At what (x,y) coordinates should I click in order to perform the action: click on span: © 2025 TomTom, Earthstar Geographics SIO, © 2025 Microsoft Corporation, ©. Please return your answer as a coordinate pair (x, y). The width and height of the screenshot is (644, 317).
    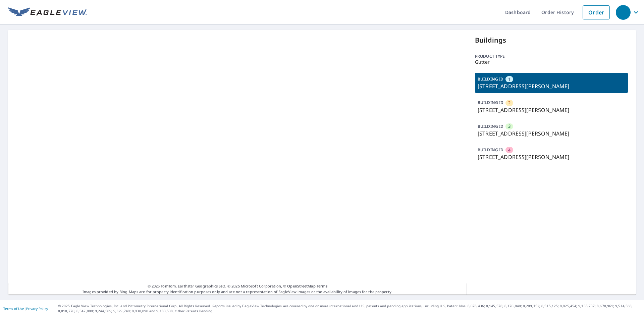
    Looking at the image, I should click on (237, 286).